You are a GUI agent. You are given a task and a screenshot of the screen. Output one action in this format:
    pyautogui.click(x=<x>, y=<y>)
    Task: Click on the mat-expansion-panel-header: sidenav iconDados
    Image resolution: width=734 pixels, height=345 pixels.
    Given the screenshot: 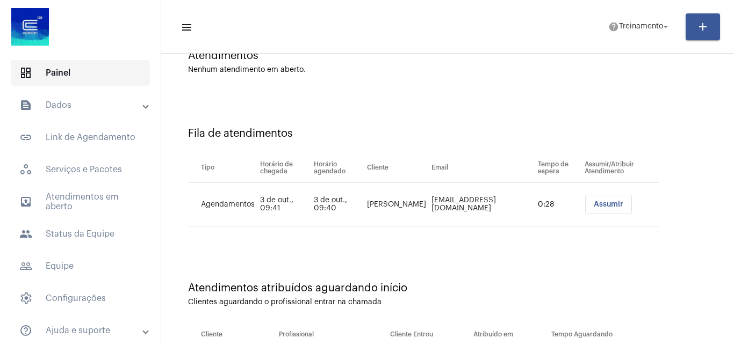 What is the action you would take?
    pyautogui.click(x=83, y=105)
    